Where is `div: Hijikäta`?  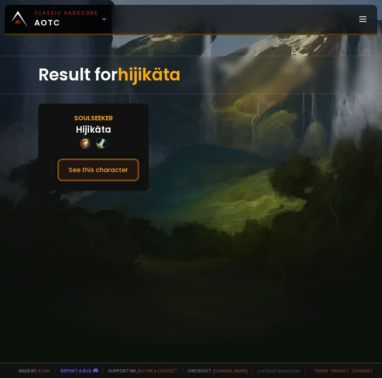
div: Hijikäta is located at coordinates (93, 130).